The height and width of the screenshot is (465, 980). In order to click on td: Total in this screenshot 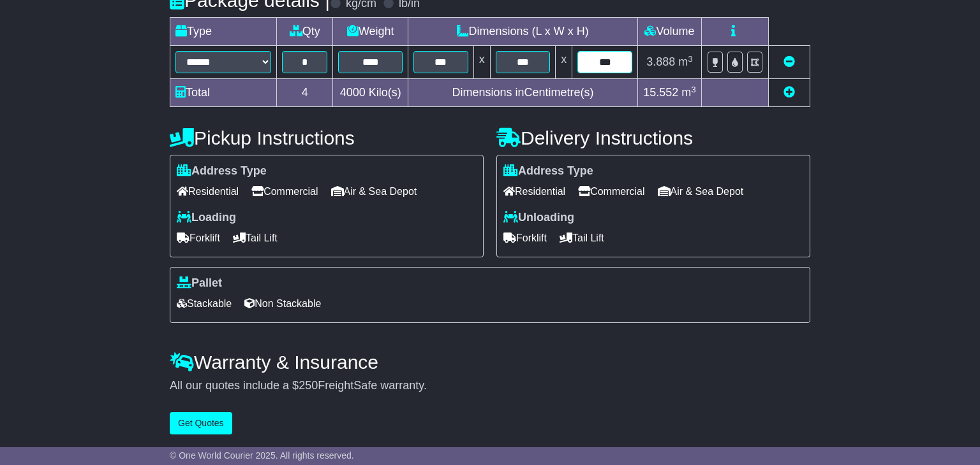, I will do `click(224, 93)`.